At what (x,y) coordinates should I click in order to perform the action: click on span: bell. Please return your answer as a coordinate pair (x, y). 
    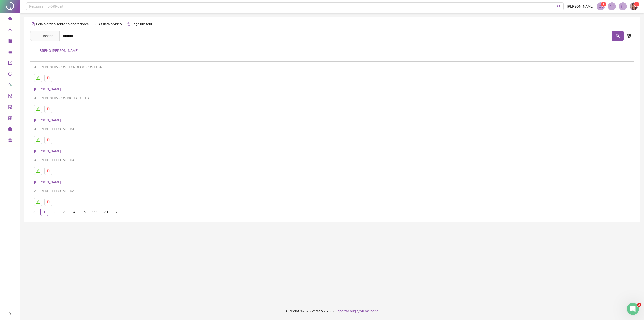
    Looking at the image, I should click on (623, 6).